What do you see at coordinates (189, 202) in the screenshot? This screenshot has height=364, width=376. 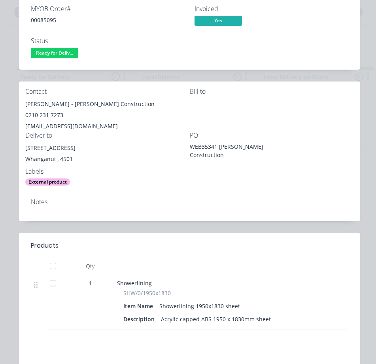 I see `div: Notes` at bounding box center [189, 202].